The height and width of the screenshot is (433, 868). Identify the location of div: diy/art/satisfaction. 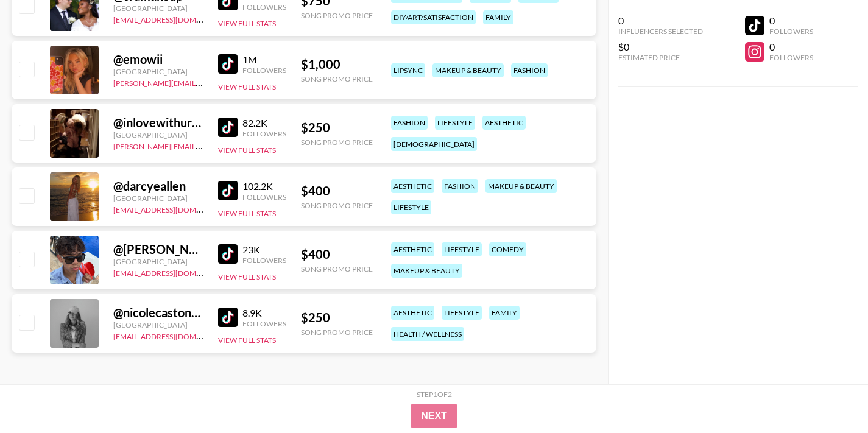
(433, 17).